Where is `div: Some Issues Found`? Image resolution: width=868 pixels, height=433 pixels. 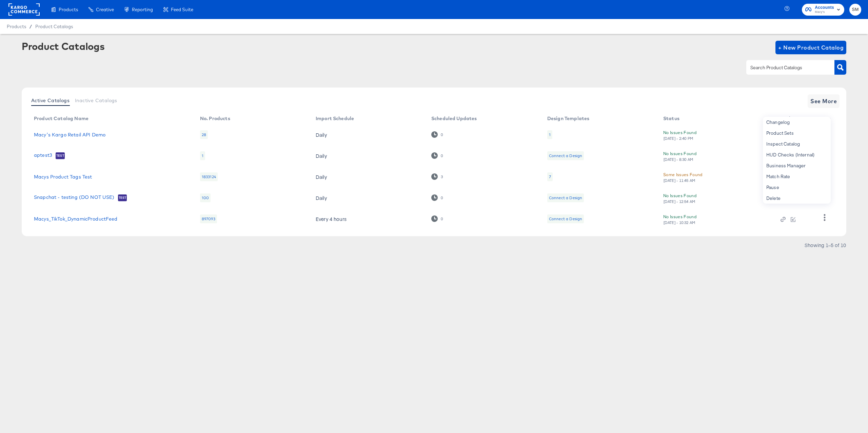 div: Some Issues Found is located at coordinates (683, 175).